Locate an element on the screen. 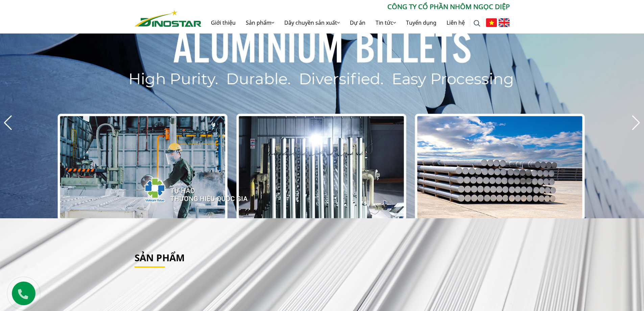  img: Tiếng Việt is located at coordinates (491, 22).